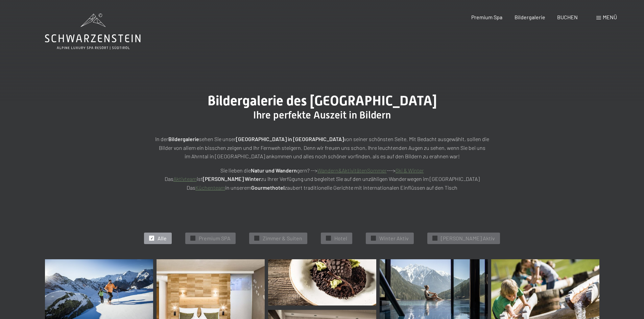 This screenshot has width=644, height=319. What do you see at coordinates (185, 178) in the screenshot?
I see `a: Aktivteam` at bounding box center [185, 178].